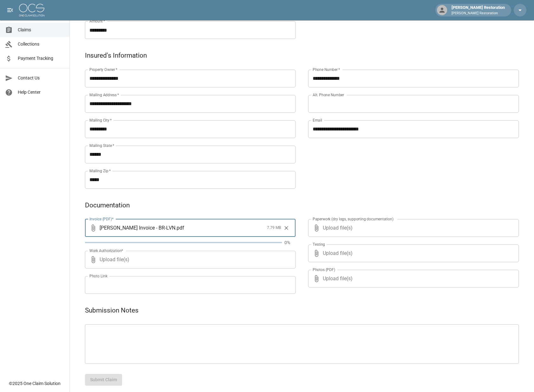 This screenshot has width=534, height=392. I want to click on label: Mailing Address, so click(104, 94).